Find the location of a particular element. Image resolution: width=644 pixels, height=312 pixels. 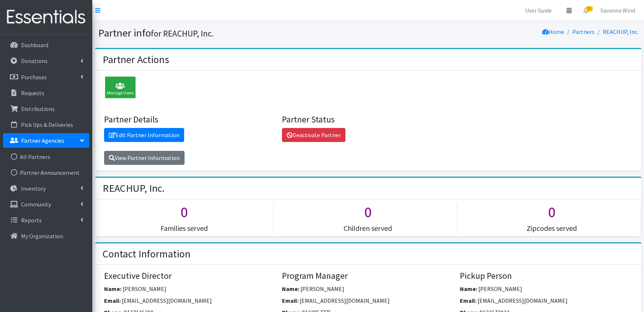

a: Edit Partner Information is located at coordinates (144, 135).